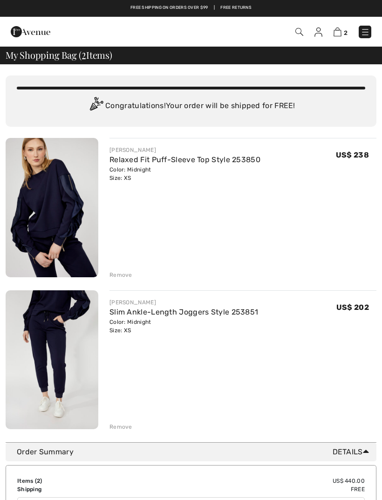 The image size is (382, 500). Describe the element at coordinates (184, 312) in the screenshot. I see `a: Slim Ankle-Length Joggers Style 253851` at that location.